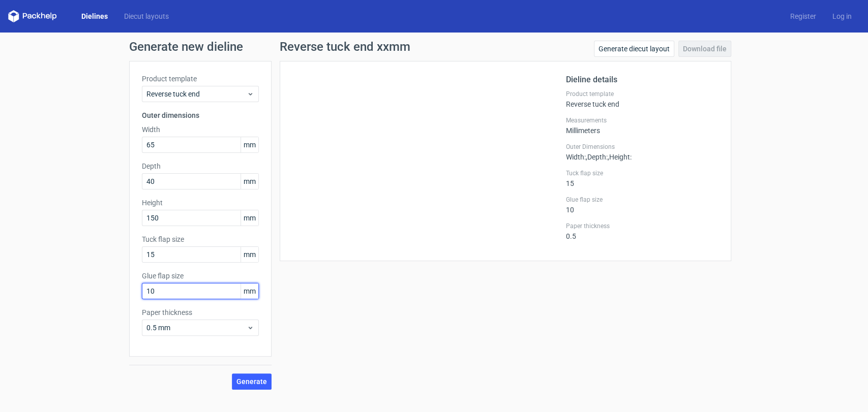 Image resolution: width=868 pixels, height=412 pixels. I want to click on span: Width :, so click(576, 157).